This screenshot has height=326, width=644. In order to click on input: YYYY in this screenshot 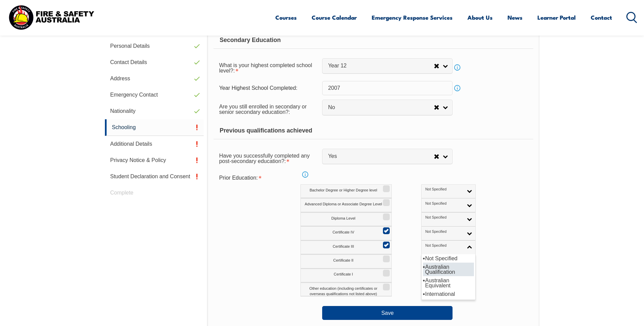, I will do `click(387, 88)`.